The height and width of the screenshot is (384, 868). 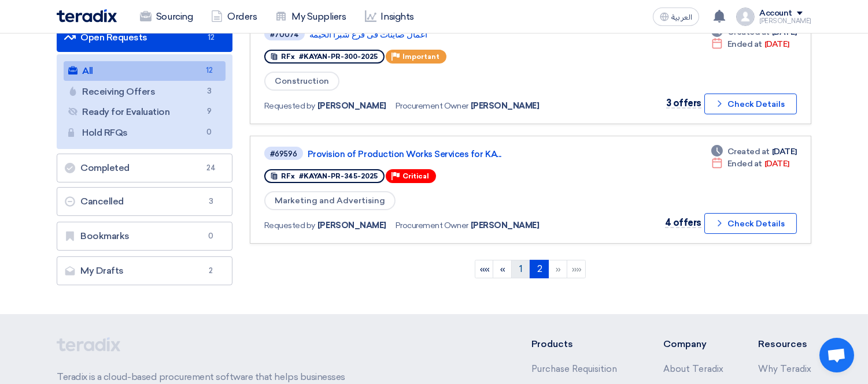 What do you see at coordinates (694, 369) in the screenshot?
I see `a: About Teradix` at bounding box center [694, 369].